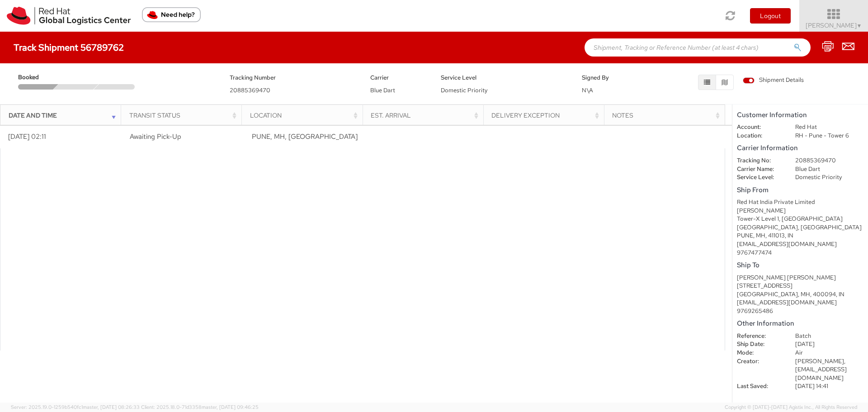  I want to click on div: PUNE, MH, 411013, IN, so click(800, 236).